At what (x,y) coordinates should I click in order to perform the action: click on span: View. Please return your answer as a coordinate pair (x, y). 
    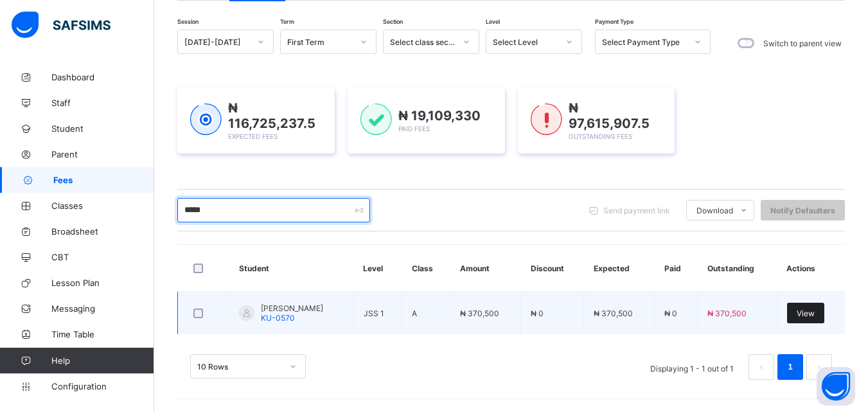
    Looking at the image, I should click on (806, 313).